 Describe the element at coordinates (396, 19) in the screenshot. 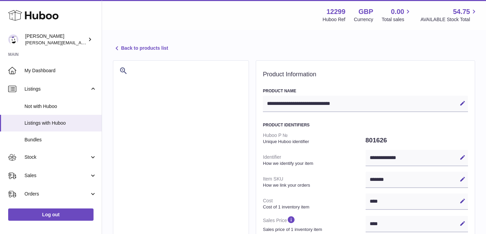

I see `span: Total sales` at that location.